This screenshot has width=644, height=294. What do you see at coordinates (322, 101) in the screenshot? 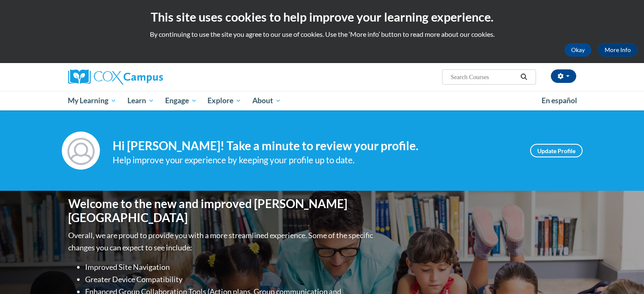
I see `div: Main menu` at bounding box center [322, 101].